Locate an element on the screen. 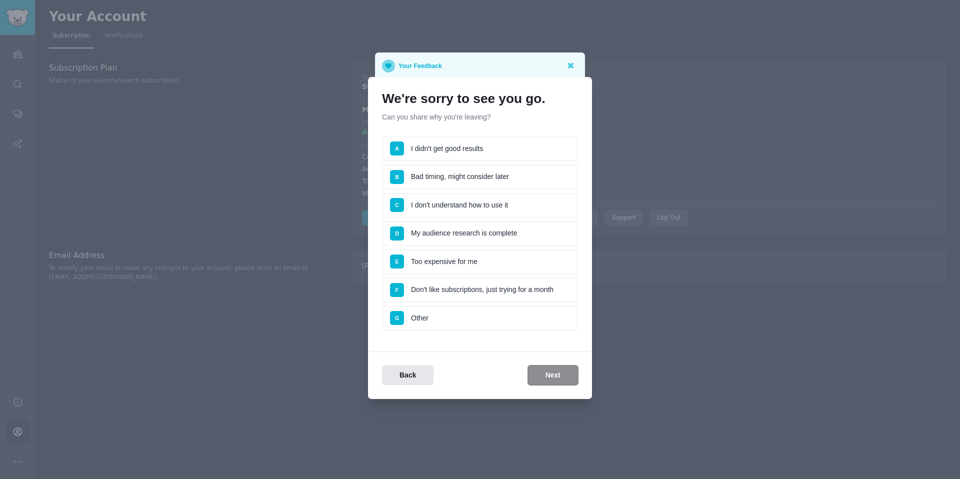 This screenshot has width=960, height=479. h1: We're sorry to see you go. is located at coordinates (480, 99).